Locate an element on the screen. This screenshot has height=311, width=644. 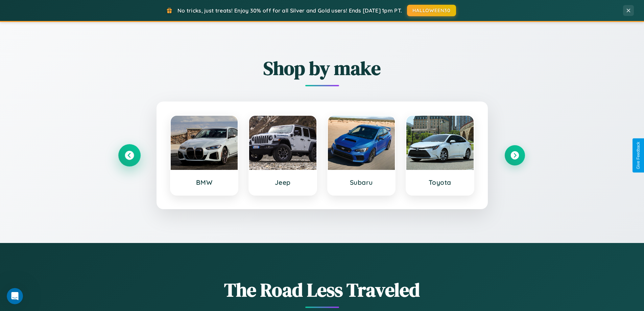
h3: BMW is located at coordinates (204, 182).